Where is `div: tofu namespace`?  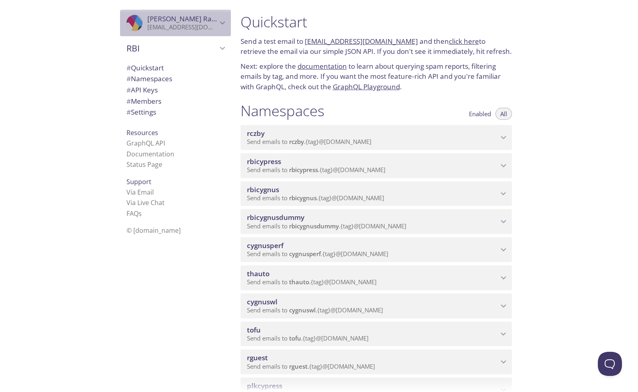
div: tofu namespace is located at coordinates (377, 334).